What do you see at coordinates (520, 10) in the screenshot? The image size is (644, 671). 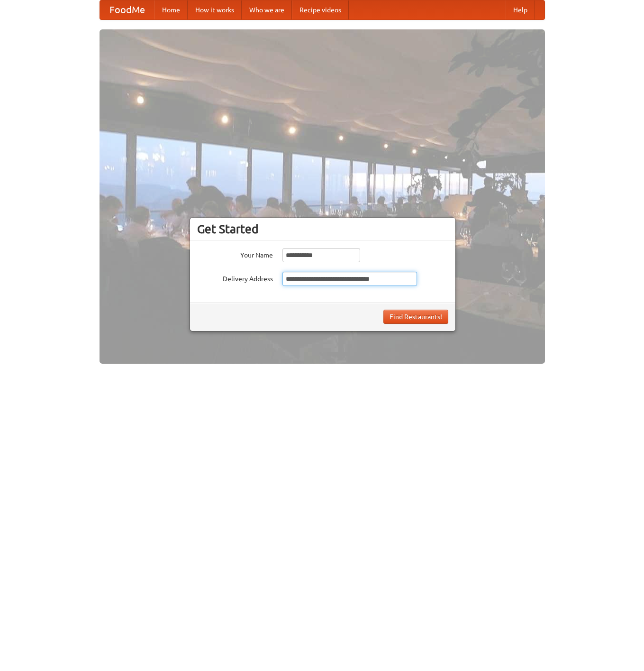 I see `a: Help` at bounding box center [520, 10].